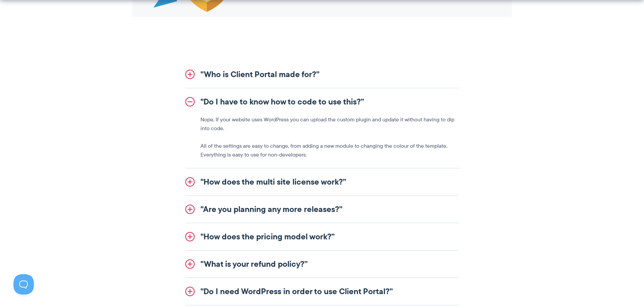 This screenshot has width=644, height=308. What do you see at coordinates (330, 124) in the screenshot?
I see `p: Nope. If your website uses WordPress you can upload the custom plugin and update it without havin...` at bounding box center [330, 124].